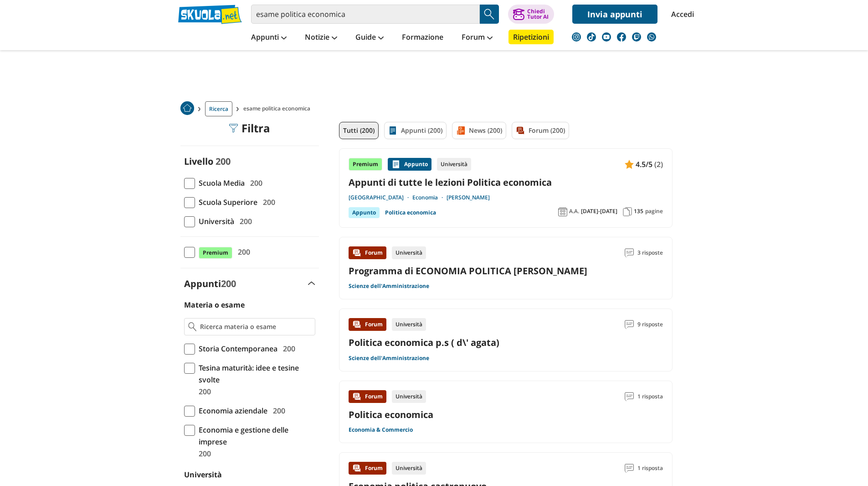 Image resolution: width=868 pixels, height=486 pixels. Describe the element at coordinates (654, 212) in the screenshot. I see `span: pagine` at that location.